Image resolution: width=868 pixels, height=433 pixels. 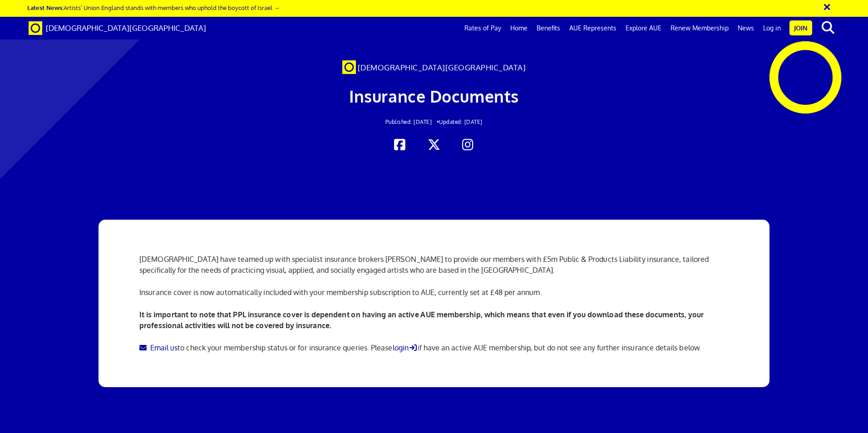 I want to click on a: Renew Membership, so click(x=699, y=28).